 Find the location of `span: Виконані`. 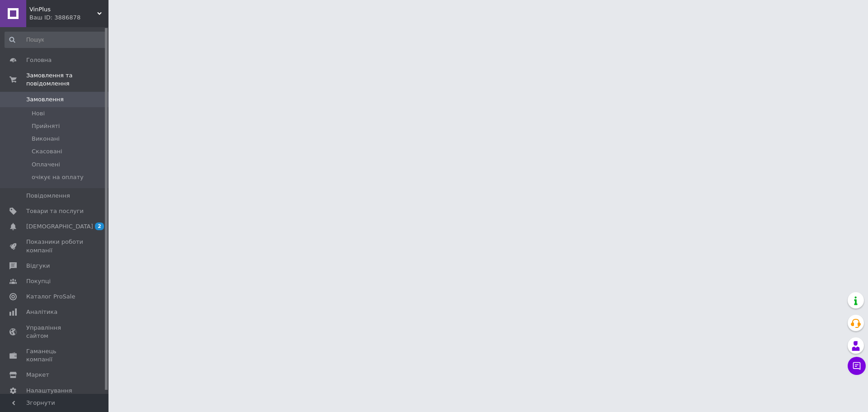

span: Виконані is located at coordinates (46, 139).